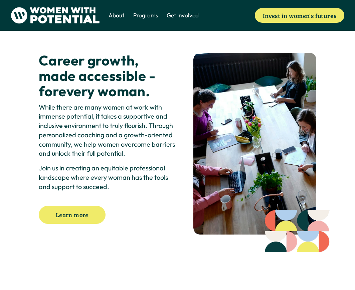  Describe the element at coordinates (183, 15) in the screenshot. I see `span: Get Involved` at that location.